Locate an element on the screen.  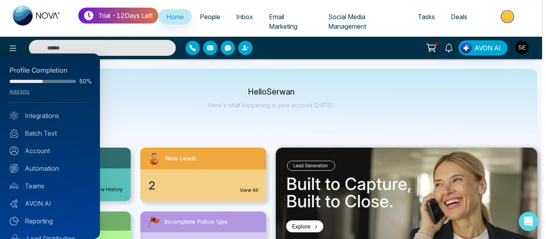
img: Reporting.svg is located at coordinates (14, 221).